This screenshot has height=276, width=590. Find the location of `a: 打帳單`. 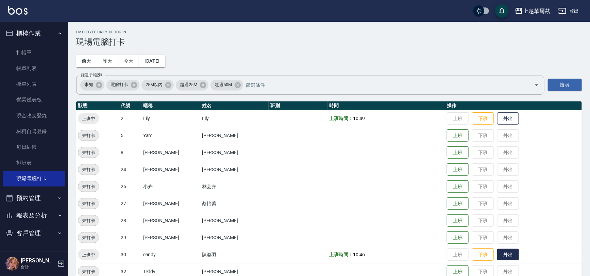

a: 打帳單 is located at coordinates (34, 53).